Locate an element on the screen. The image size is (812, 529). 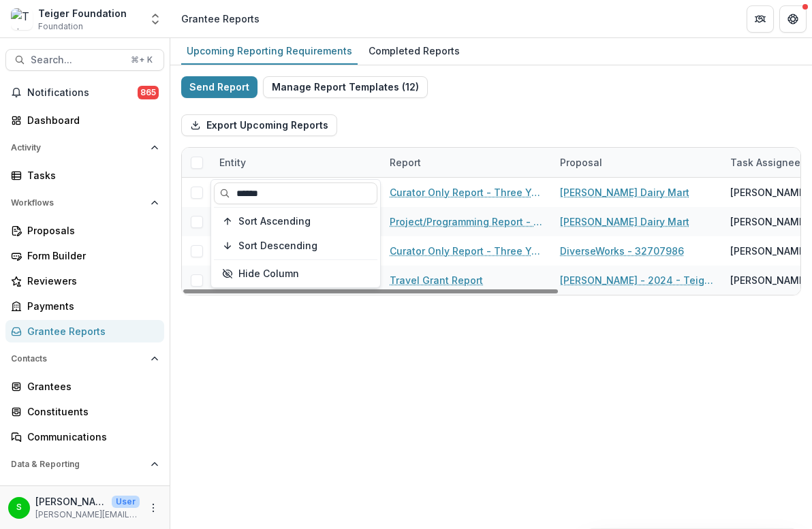
div: Completed Reports is located at coordinates (414, 50).